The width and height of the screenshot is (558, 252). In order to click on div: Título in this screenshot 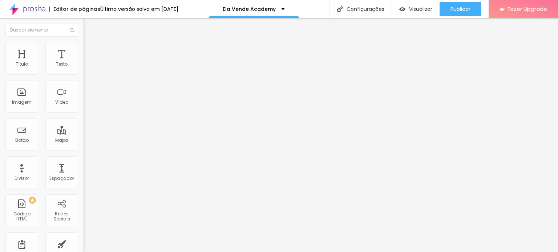, I will do `click(22, 64)`.